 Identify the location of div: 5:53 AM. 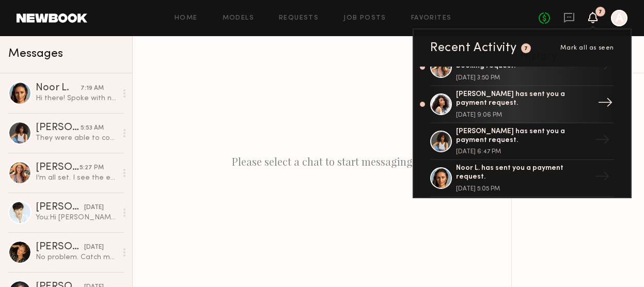
(92, 128).